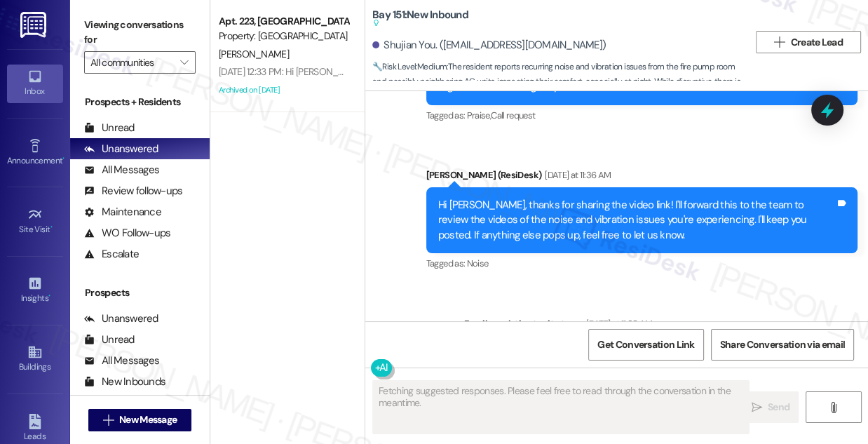 The image size is (868, 444). I want to click on span: Send, so click(778, 407).